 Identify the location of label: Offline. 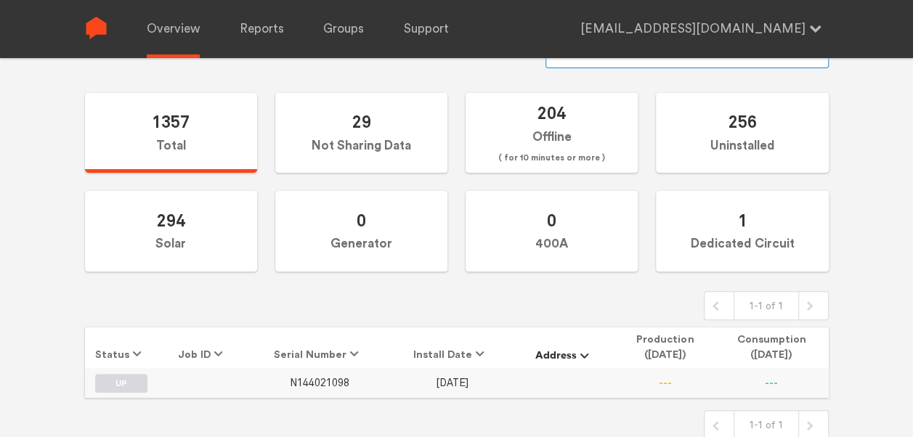
(552, 133).